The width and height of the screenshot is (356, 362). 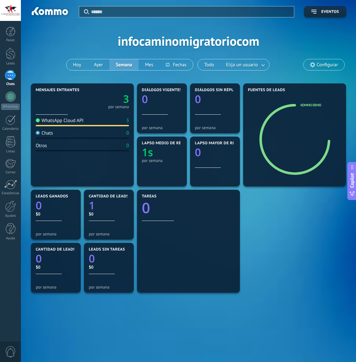 What do you see at coordinates (325, 12) in the screenshot?
I see `button: Eventos` at bounding box center [325, 12].